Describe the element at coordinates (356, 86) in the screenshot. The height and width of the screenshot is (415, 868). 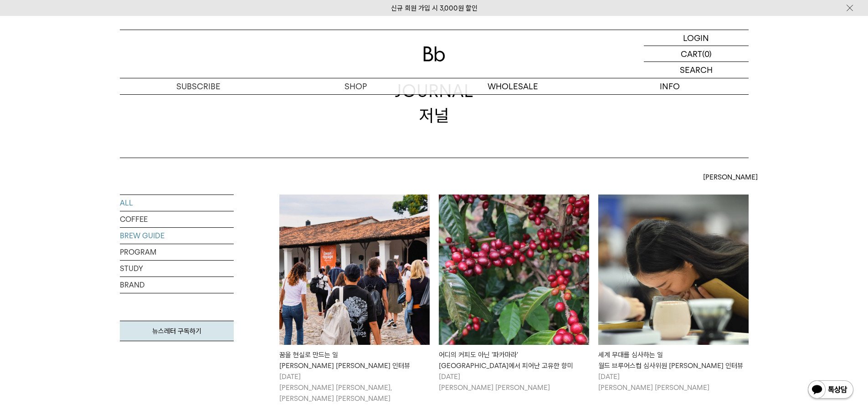
I see `p: SHOP` at that location.